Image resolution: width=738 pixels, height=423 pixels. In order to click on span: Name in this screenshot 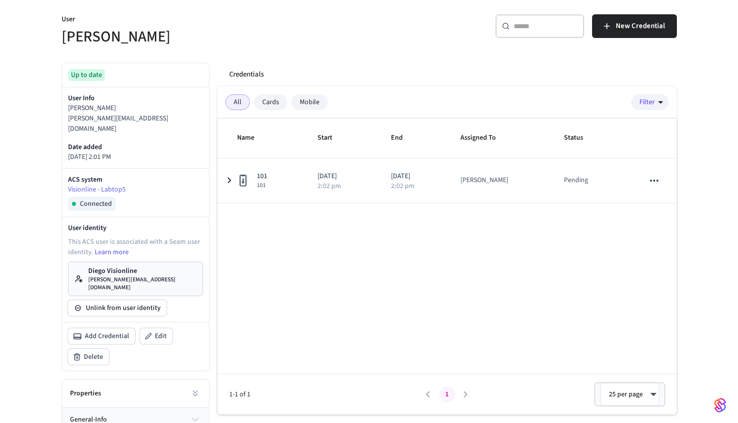, I will do `click(252, 138)`.